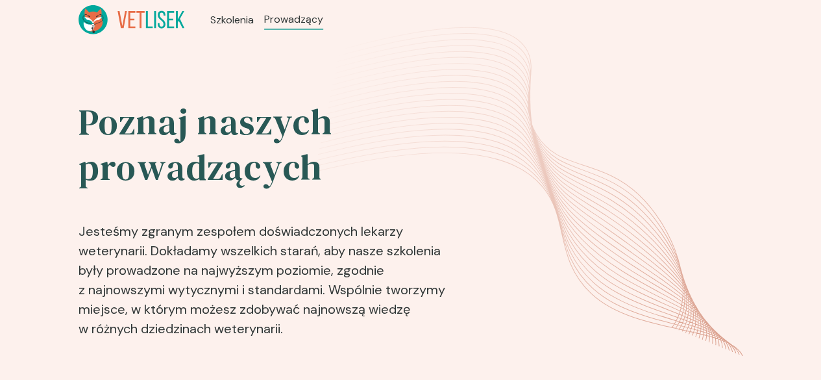 This screenshot has height=380, width=821. I want to click on span: Prowadzący, so click(293, 19).